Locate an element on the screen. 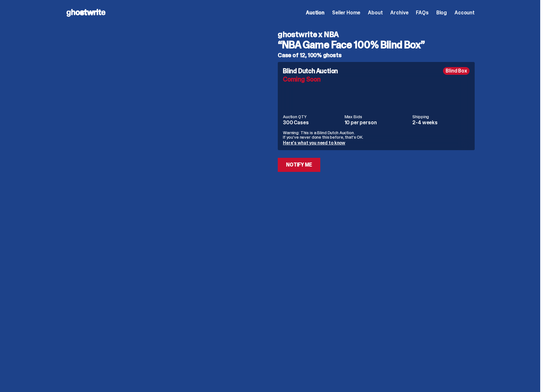 This screenshot has height=392, width=545. dd: 10 per person is located at coordinates (377, 123).